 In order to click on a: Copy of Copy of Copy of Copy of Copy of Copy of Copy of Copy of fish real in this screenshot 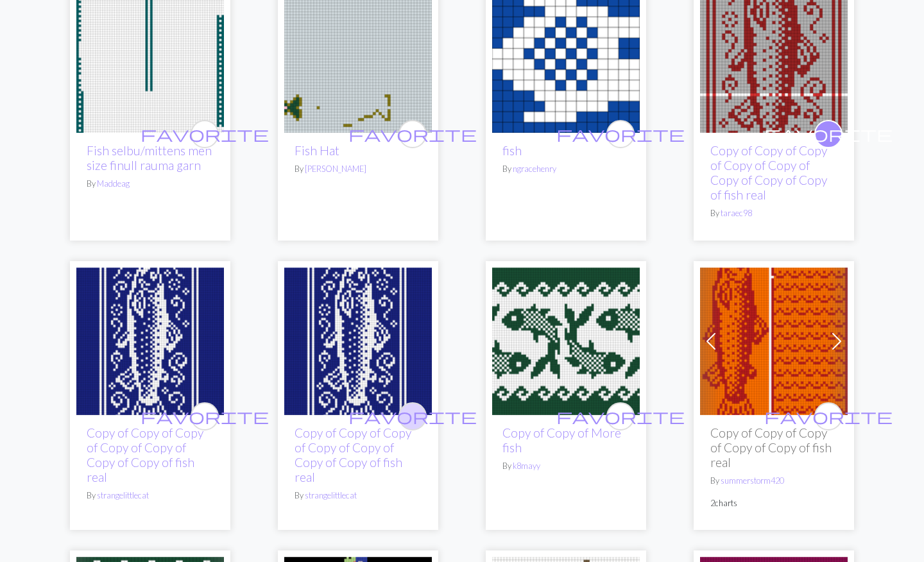, I will do `click(769, 172)`.